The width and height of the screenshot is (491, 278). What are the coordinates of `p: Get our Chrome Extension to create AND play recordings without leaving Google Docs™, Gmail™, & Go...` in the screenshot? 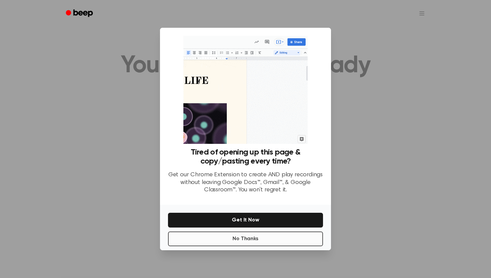 It's located at (245, 182).